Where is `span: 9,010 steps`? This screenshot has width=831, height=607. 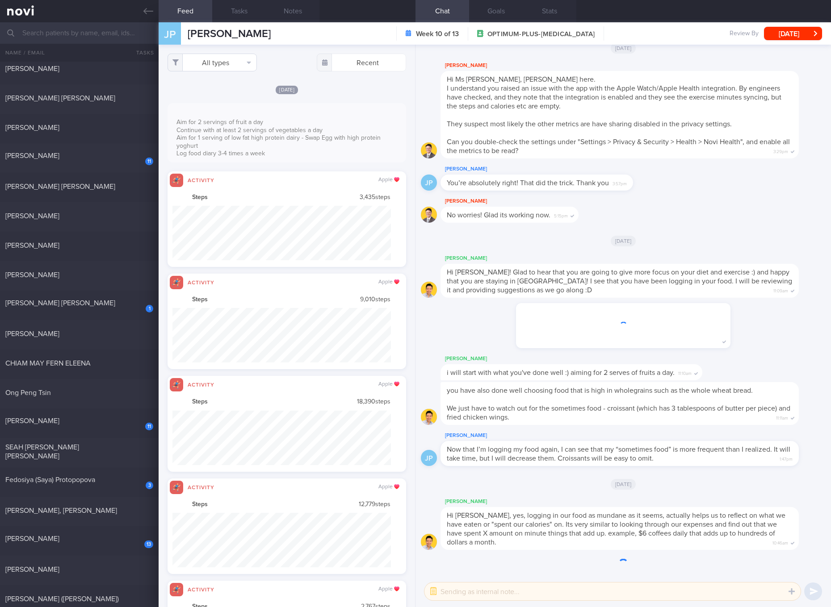
span: 9,010 steps is located at coordinates (375, 300).